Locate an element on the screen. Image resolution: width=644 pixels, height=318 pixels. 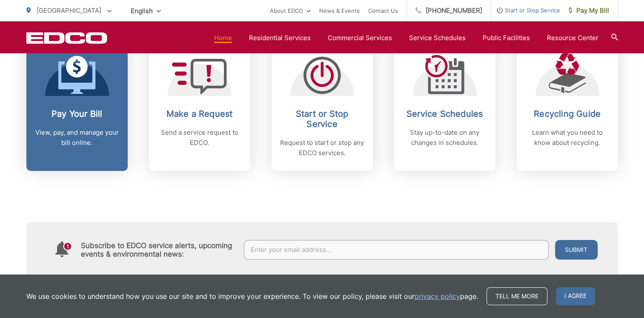
button: Submit is located at coordinates (576, 250).